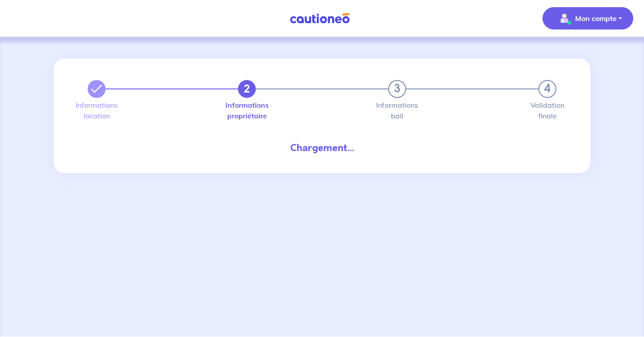 This screenshot has width=644, height=337. I want to click on div: Chargement..., so click(322, 148).